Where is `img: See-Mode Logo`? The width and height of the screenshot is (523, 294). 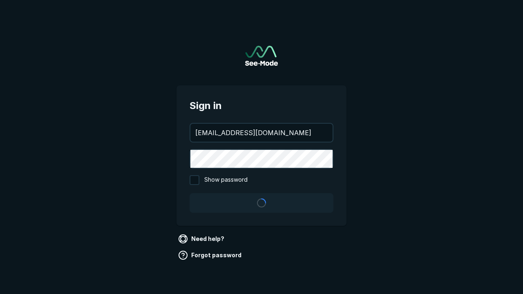 img: See-Mode Logo is located at coordinates (261, 56).